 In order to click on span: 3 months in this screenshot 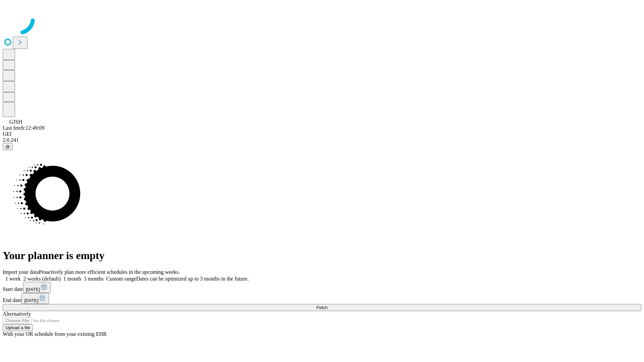, I will do `click(93, 278)`.